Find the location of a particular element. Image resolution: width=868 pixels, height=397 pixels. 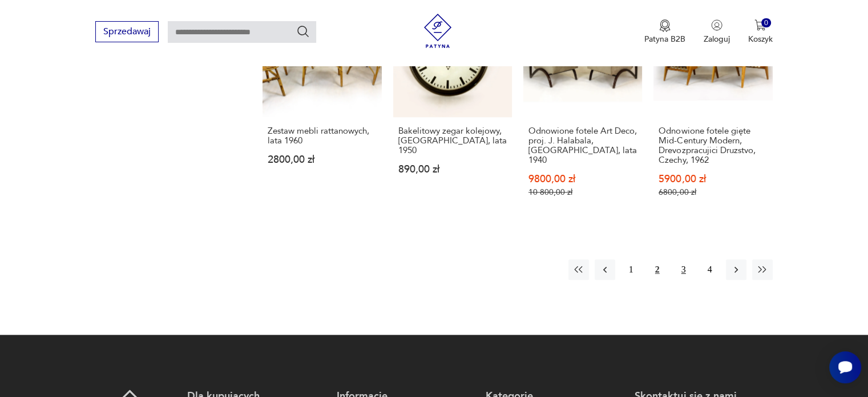

p: 2800,00 zł is located at coordinates (322, 159).